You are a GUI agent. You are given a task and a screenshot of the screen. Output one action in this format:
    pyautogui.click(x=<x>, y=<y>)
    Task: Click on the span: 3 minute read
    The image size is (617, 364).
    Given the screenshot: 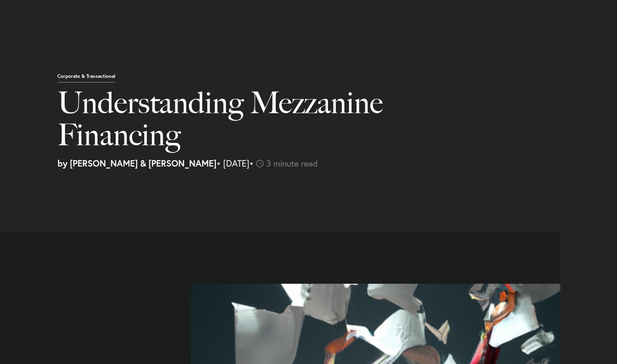 What is the action you would take?
    pyautogui.click(x=291, y=163)
    